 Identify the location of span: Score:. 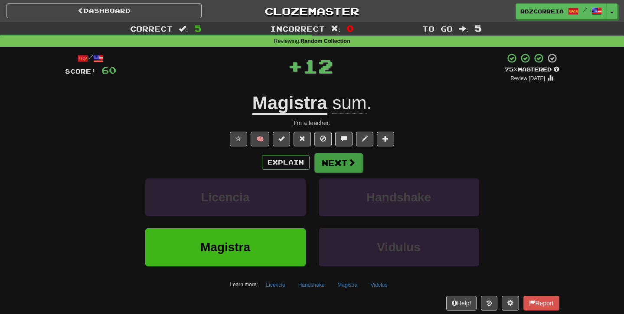
(81, 71).